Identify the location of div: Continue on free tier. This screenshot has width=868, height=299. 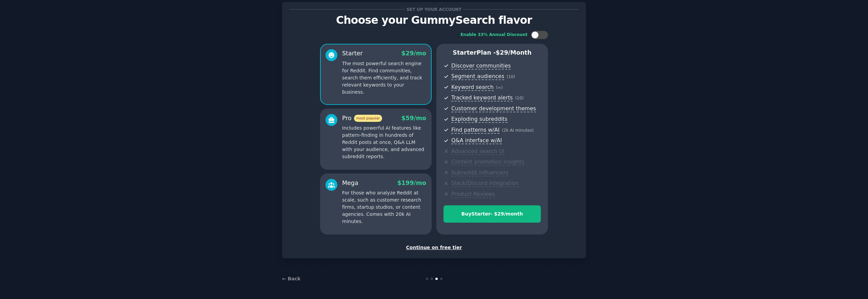
(434, 248).